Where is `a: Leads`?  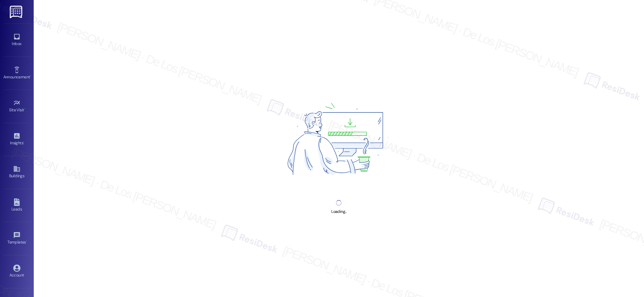
a: Leads is located at coordinates (17, 205).